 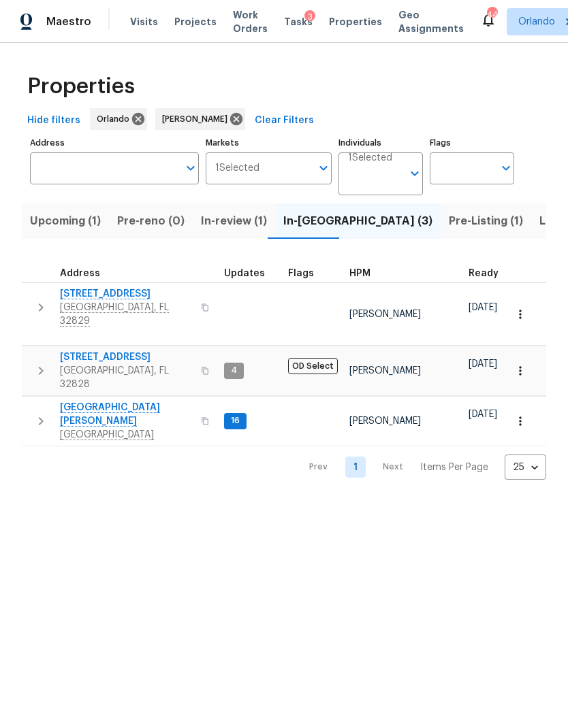 What do you see at coordinates (312, 366) in the screenshot?
I see `span: OD Select` at bounding box center [312, 366].